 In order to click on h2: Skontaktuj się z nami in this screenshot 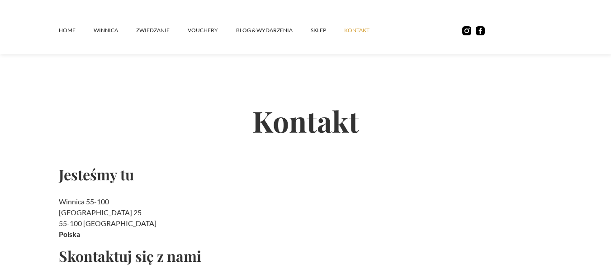, I will do `click(163, 256)`.